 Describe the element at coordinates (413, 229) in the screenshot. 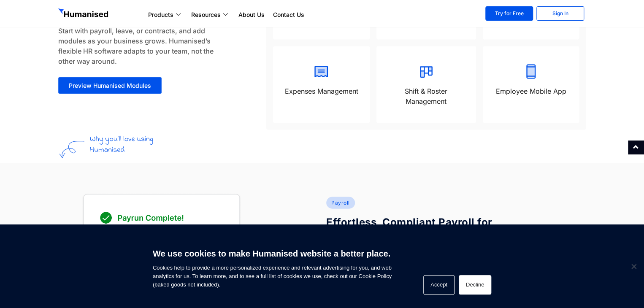

I see `h4: Effortless, Compliant Payroll for Sri Lankan SMEs` at that location.